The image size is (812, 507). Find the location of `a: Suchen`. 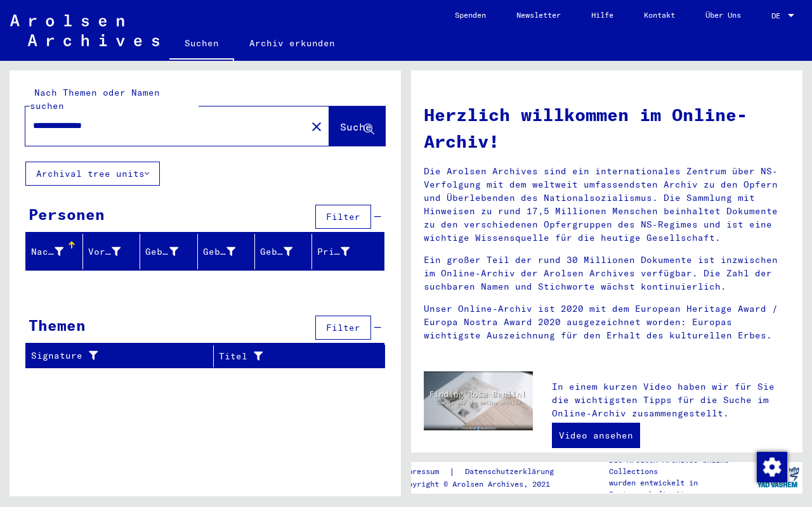

a: Suchen is located at coordinates (201, 45).